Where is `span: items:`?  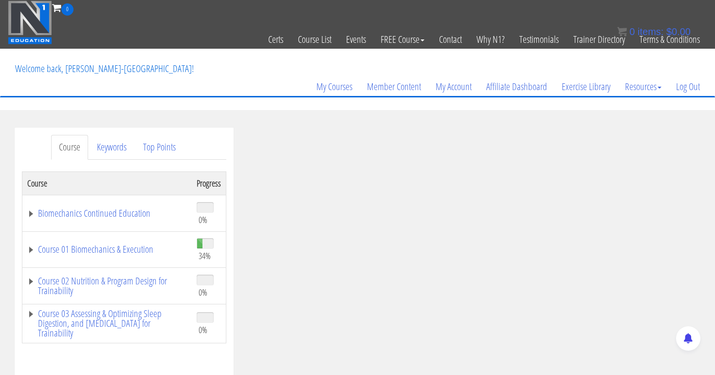 span: items: is located at coordinates (651, 32).